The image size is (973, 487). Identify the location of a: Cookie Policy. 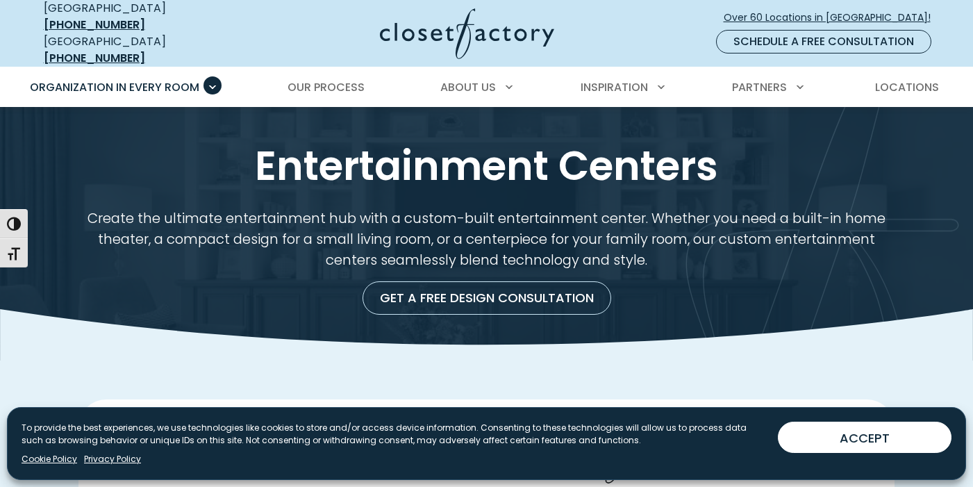
(49, 459).